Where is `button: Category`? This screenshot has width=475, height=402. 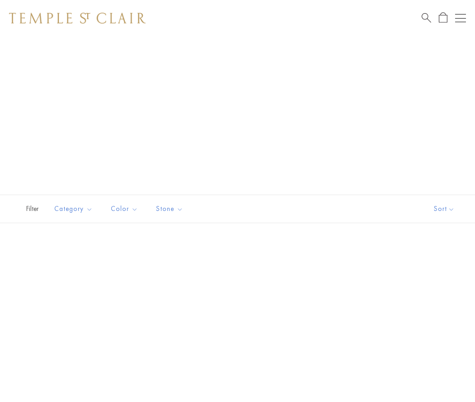
button: Category is located at coordinates (73, 208).